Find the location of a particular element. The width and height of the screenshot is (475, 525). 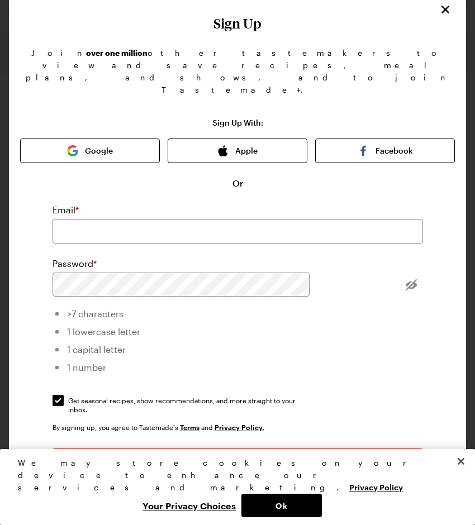

a: Tastemade Privacy Policy is located at coordinates (239, 427).